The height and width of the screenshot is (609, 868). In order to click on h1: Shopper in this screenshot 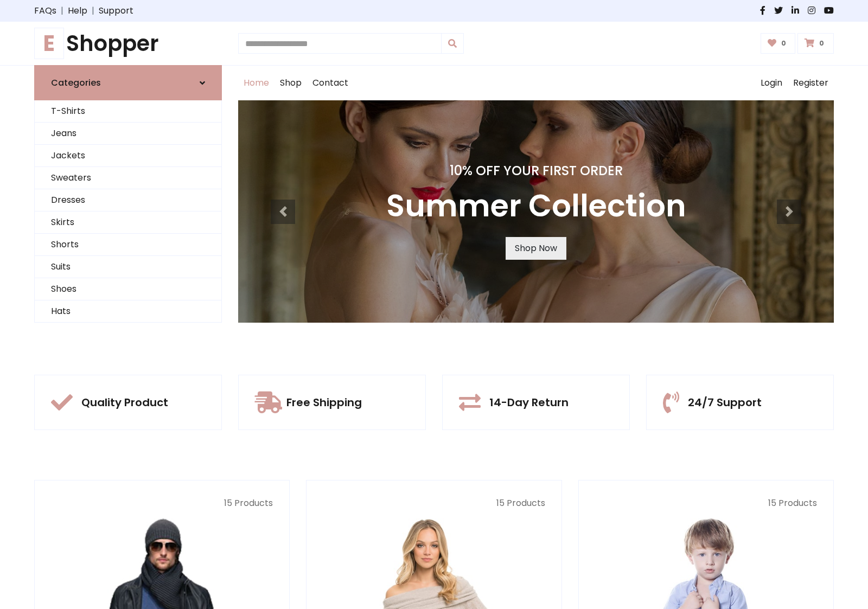, I will do `click(128, 43)`.